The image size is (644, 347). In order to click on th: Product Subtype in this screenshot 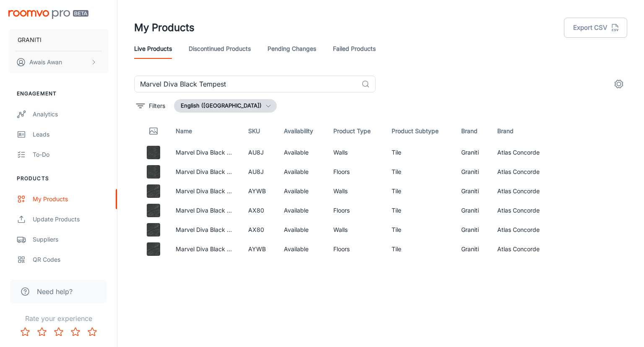, I will do `click(420, 131)`.